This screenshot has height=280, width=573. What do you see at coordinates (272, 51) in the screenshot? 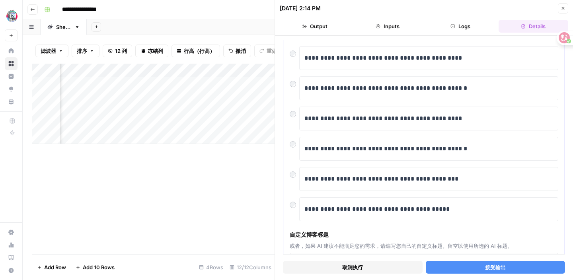
I see `font: 重做` at bounding box center [272, 51].